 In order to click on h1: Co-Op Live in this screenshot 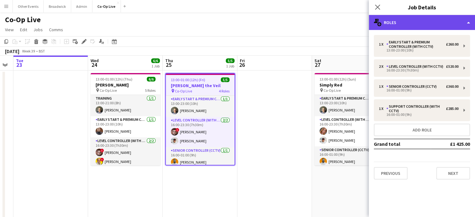, I will do `click(23, 20)`.